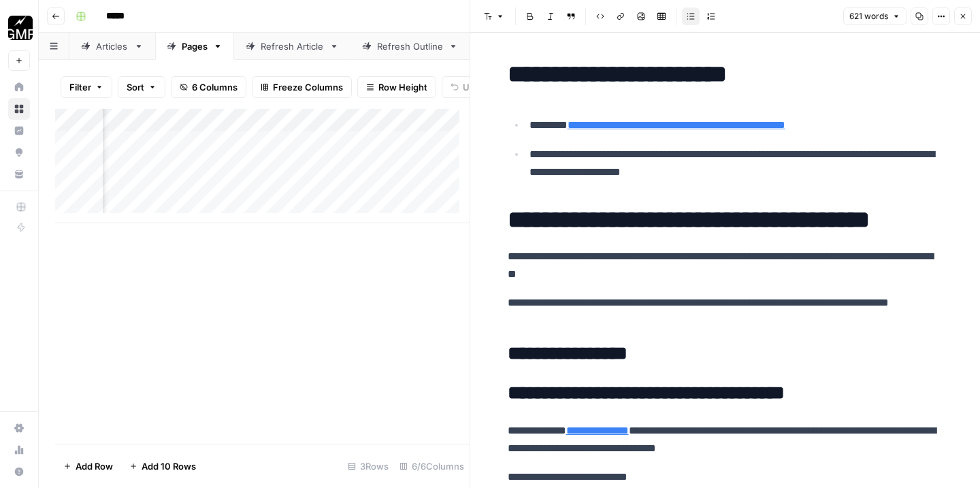  What do you see at coordinates (88, 467) in the screenshot?
I see `button: Add Row` at bounding box center [88, 467].